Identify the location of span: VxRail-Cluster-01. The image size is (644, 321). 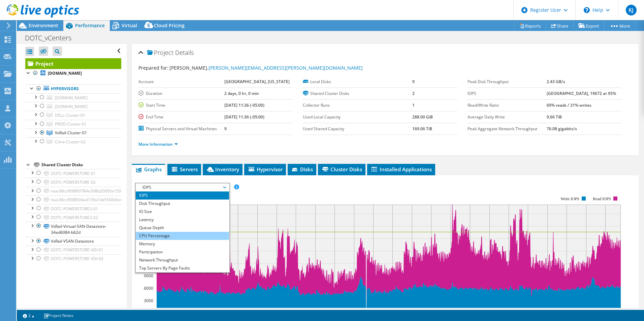
(71, 133).